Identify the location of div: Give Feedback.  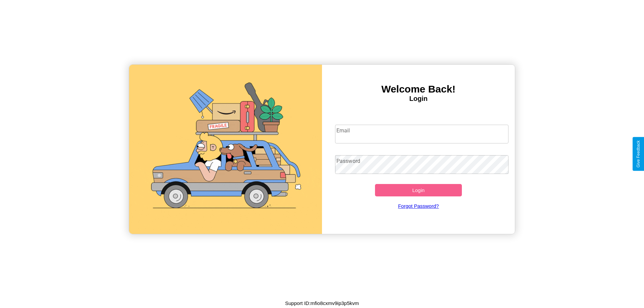
(638, 154).